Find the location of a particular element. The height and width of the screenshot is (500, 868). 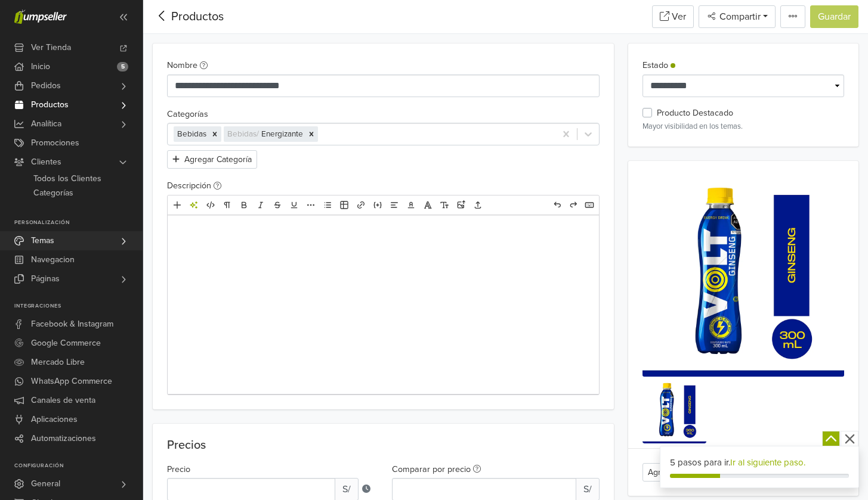

img: 140 is located at coordinates (674, 411).